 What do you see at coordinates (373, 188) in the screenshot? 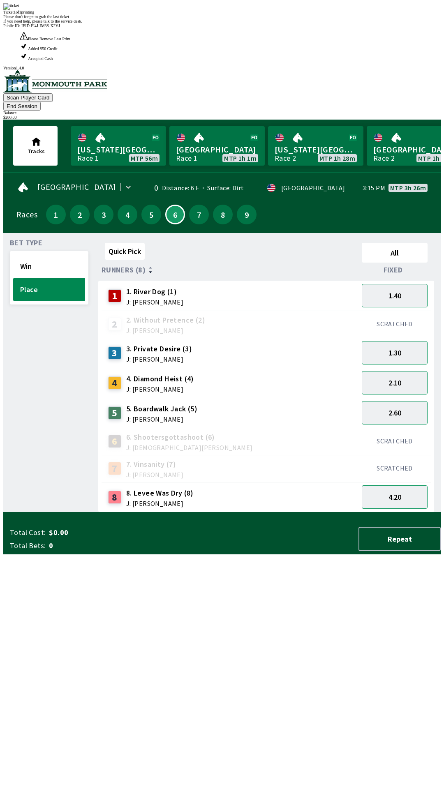
I see `span: 3:15 PM` at bounding box center [373, 188].